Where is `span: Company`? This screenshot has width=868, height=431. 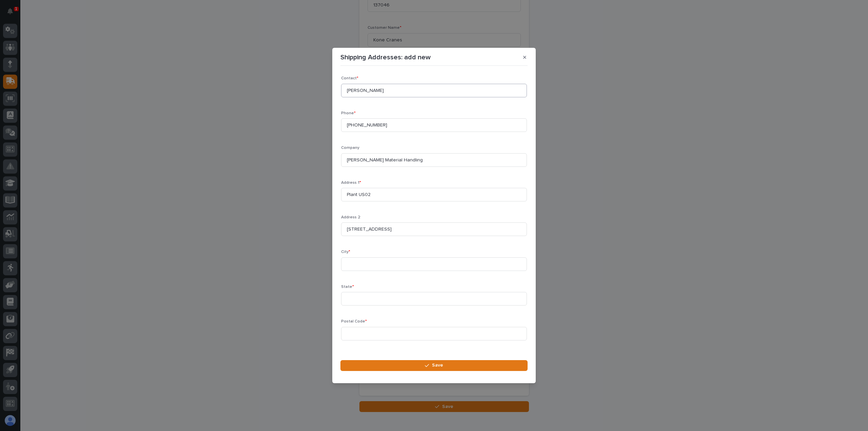
span: Company is located at coordinates (350, 148).